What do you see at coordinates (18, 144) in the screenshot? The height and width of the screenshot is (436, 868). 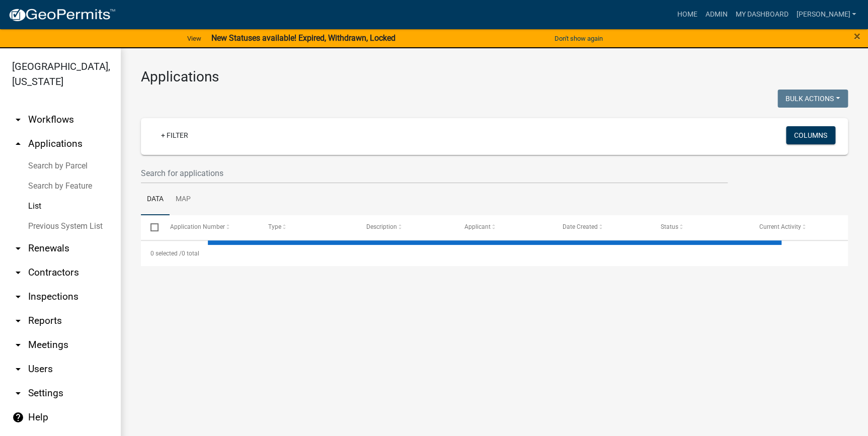 I see `i: arrow_drop_up` at bounding box center [18, 144].